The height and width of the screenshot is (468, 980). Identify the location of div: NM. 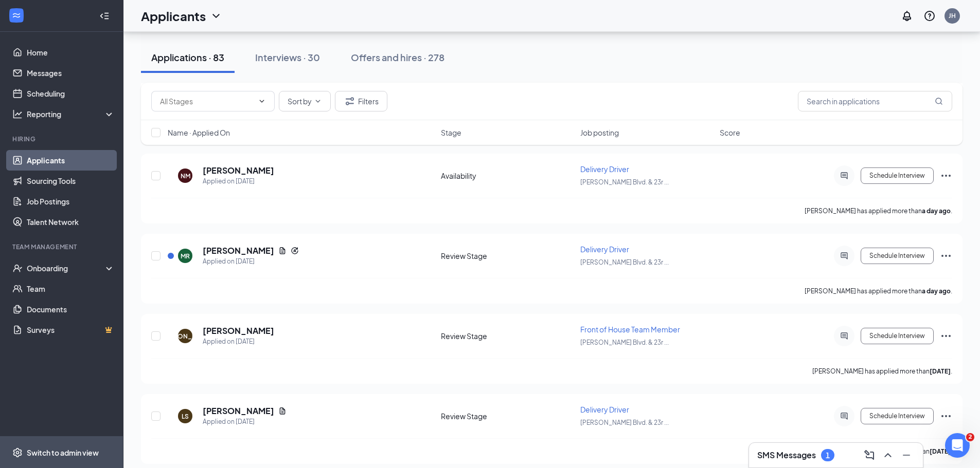
(185, 176).